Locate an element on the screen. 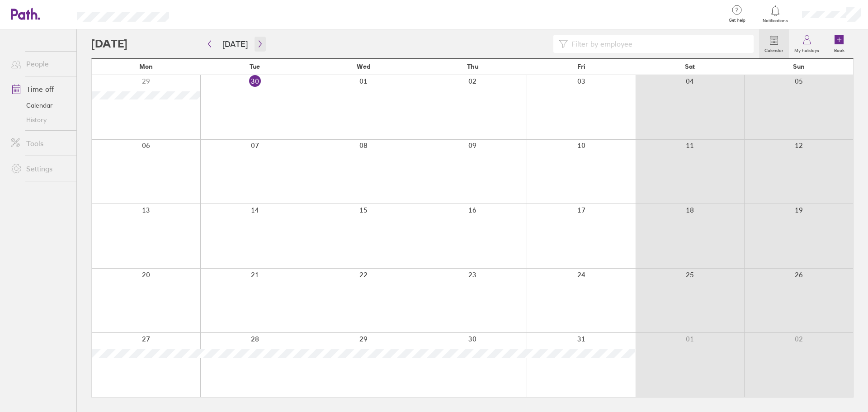  span: Wed is located at coordinates (363, 66).